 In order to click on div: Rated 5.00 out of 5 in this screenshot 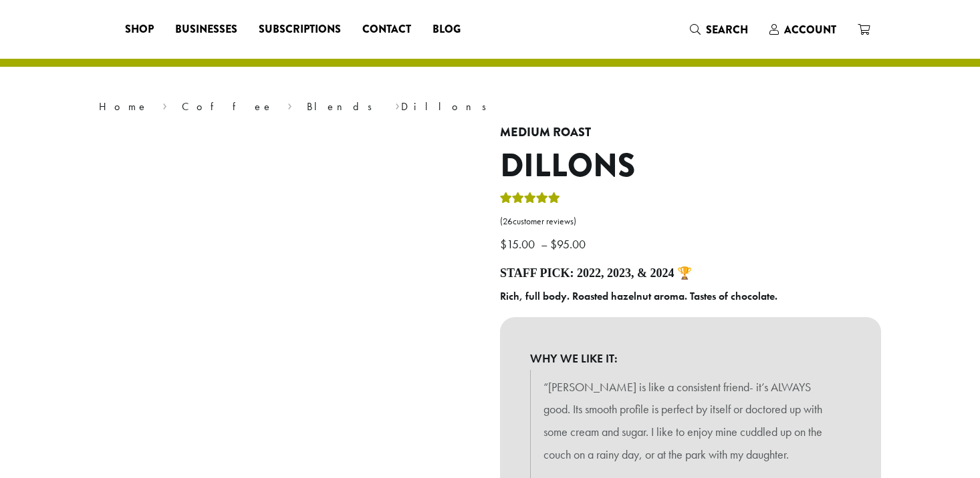, I will do `click(530, 200)`.